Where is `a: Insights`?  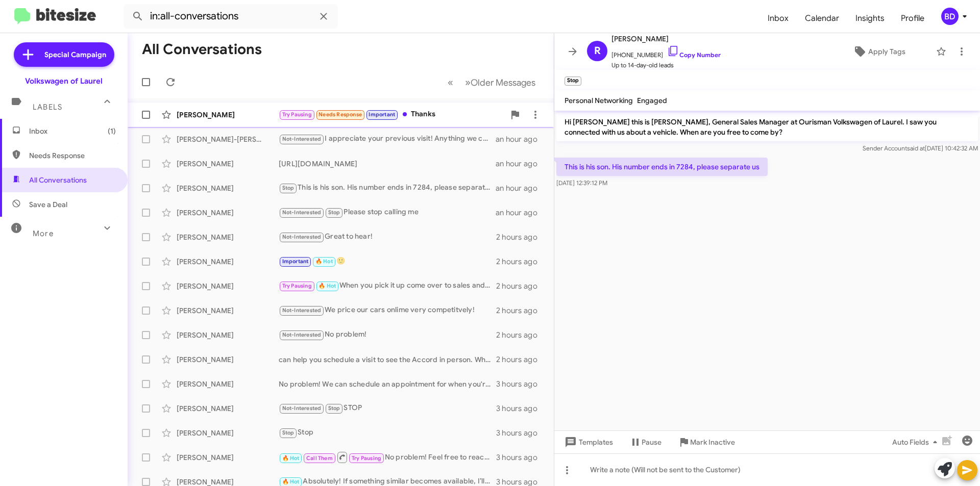
a: Insights is located at coordinates (870, 18).